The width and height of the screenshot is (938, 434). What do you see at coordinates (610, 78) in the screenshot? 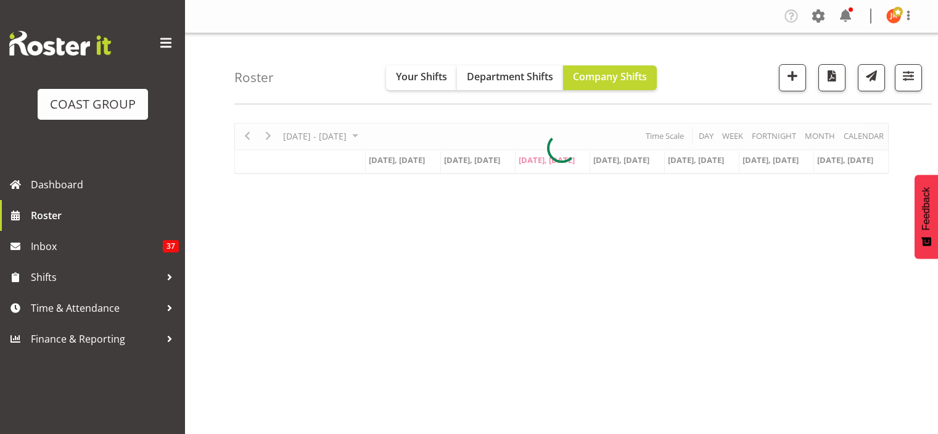
I see `button: Company Shifts` at bounding box center [610, 78].